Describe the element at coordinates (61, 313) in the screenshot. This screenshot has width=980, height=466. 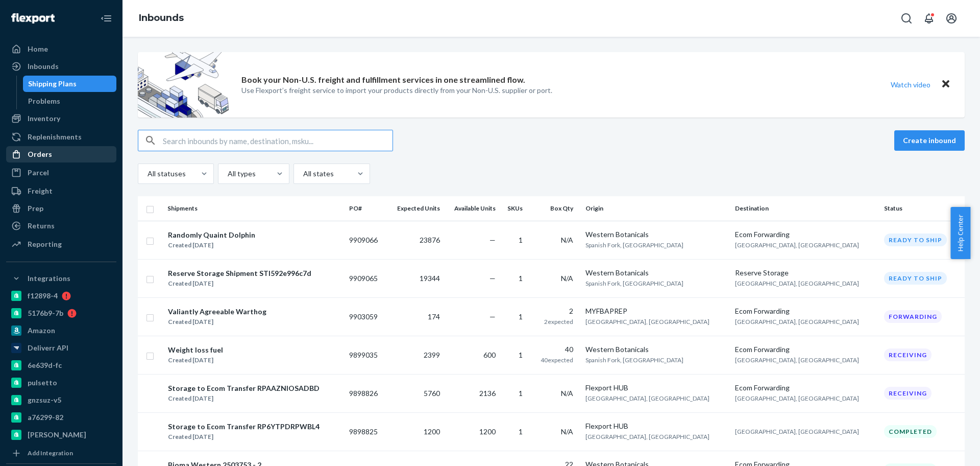
I see `a: 5176b9-7b` at that location.